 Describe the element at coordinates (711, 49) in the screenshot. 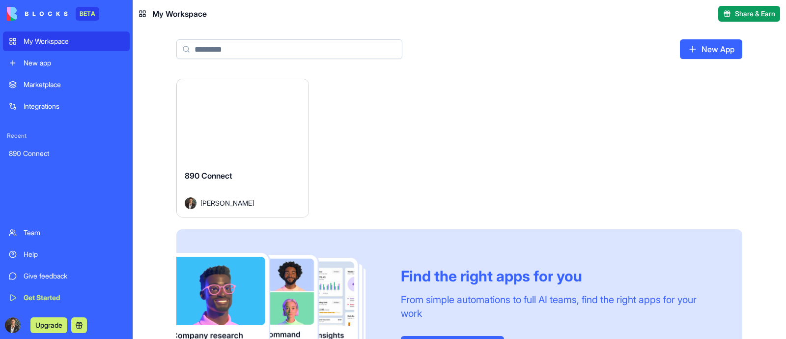

I see `a: New App` at that location.